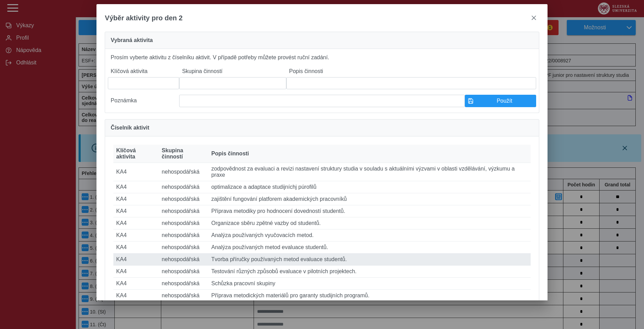 The height and width of the screenshot is (329, 644). Describe the element at coordinates (534, 18) in the screenshot. I see `button: close` at that location.